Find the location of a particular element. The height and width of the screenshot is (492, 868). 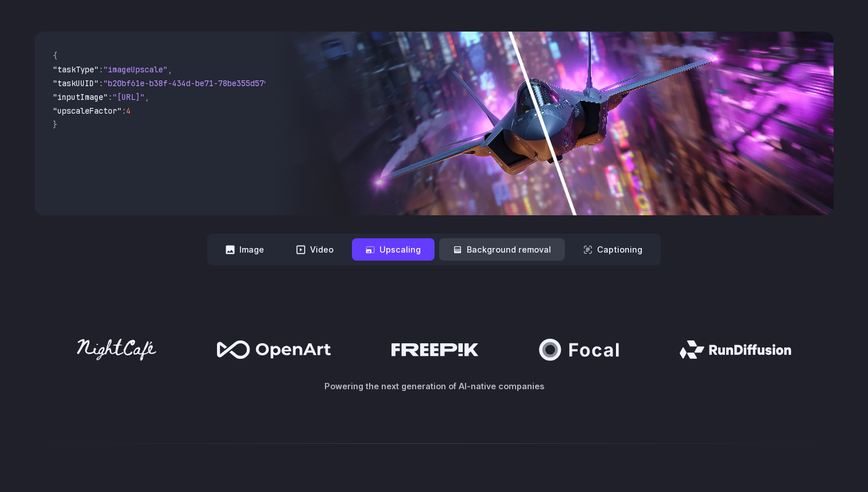

span: "taskType" is located at coordinates (76, 70).